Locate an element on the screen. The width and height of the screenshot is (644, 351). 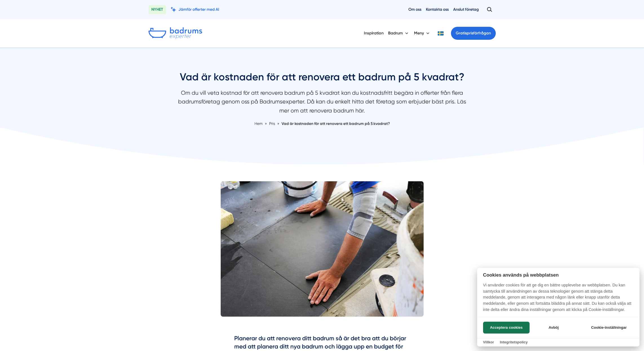
button: Acceptera cookies is located at coordinates (507, 328).